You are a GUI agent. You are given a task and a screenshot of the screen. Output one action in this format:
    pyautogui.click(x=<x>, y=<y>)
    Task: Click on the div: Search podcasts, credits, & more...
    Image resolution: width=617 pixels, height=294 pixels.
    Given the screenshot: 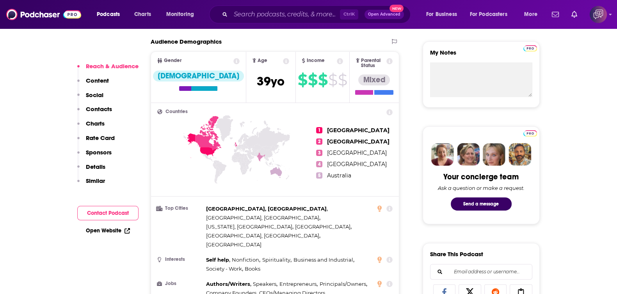 What is the action you would take?
    pyautogui.click(x=317, y=14)
    